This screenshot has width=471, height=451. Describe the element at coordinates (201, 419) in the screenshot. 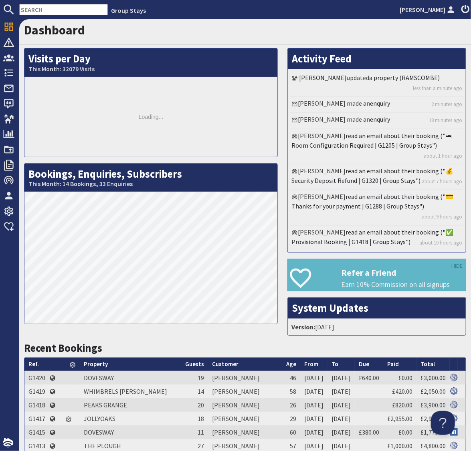

I see `span: 18` at that location.